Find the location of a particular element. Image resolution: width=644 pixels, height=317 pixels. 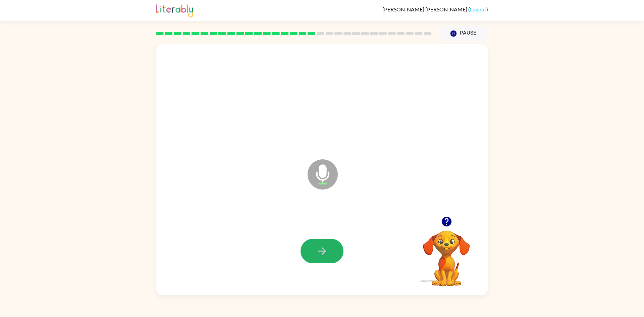

a: Logout is located at coordinates (478, 9).